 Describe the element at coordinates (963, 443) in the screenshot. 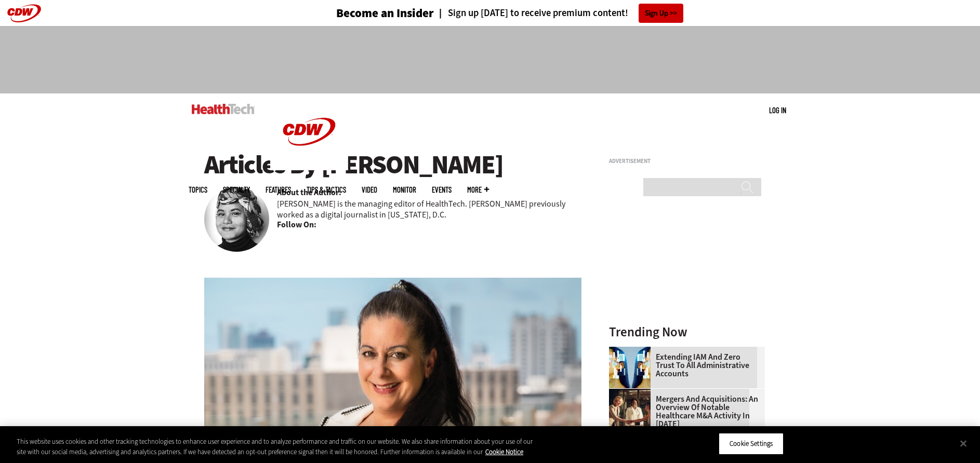

I see `button: Close` at that location.